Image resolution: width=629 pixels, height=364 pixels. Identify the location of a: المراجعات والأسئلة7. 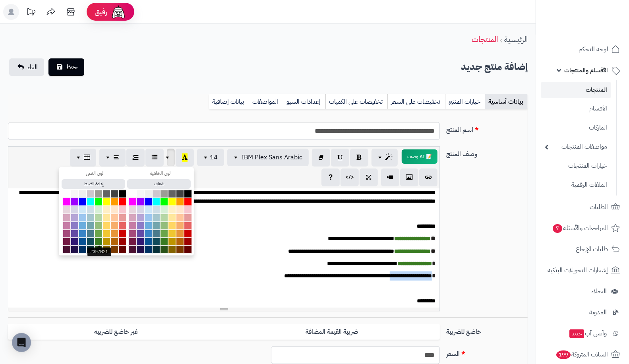
(583, 228).